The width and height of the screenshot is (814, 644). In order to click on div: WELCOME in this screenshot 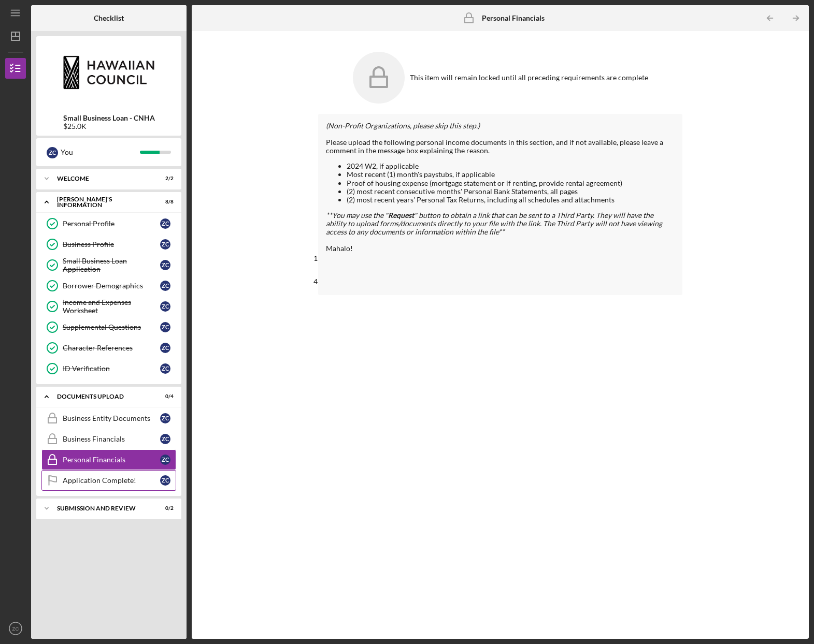, I will do `click(102, 179)`.